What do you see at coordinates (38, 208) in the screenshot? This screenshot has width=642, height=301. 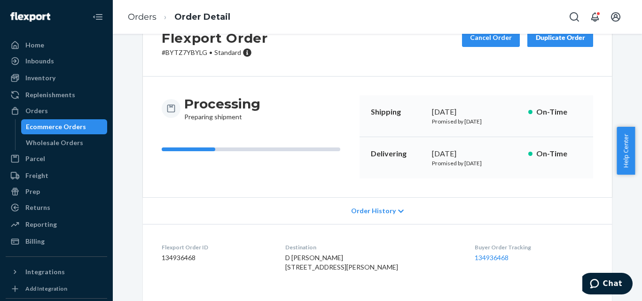 I see `div: Returns` at bounding box center [38, 208].